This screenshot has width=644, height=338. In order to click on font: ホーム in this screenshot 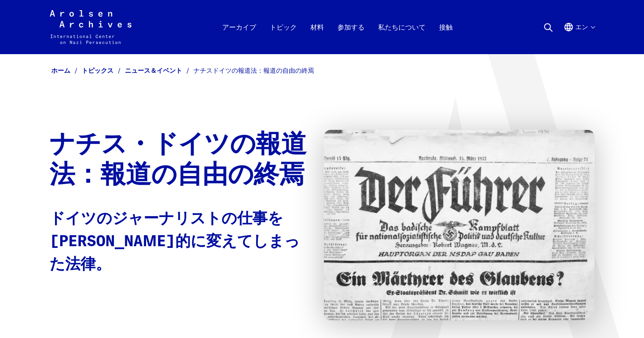, I will do `click(61, 70)`.